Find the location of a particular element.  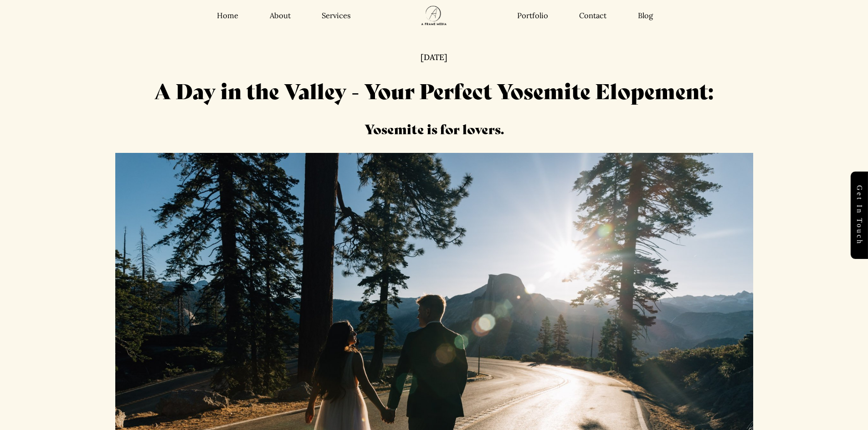

a: Contact is located at coordinates (593, 16).